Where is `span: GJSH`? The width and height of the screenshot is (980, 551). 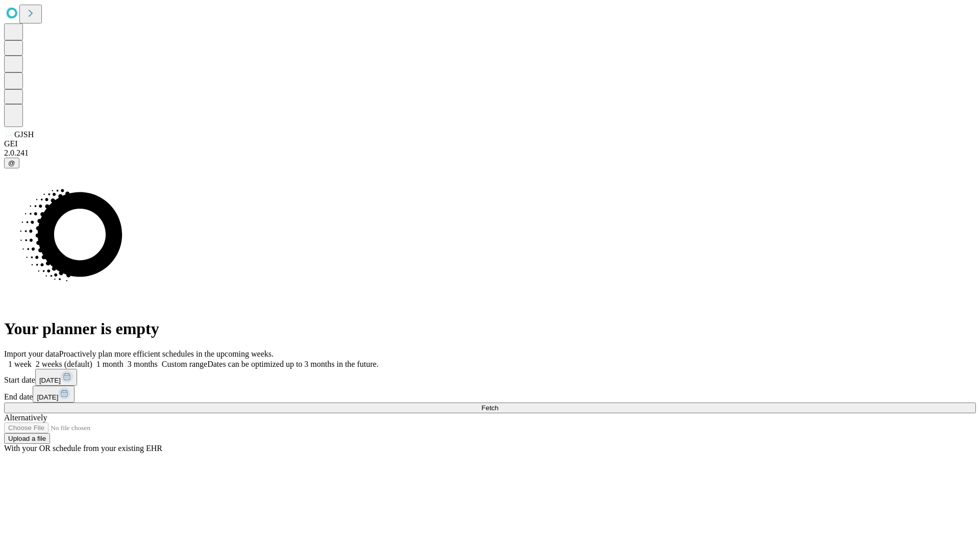 span: GJSH is located at coordinates (24, 135).